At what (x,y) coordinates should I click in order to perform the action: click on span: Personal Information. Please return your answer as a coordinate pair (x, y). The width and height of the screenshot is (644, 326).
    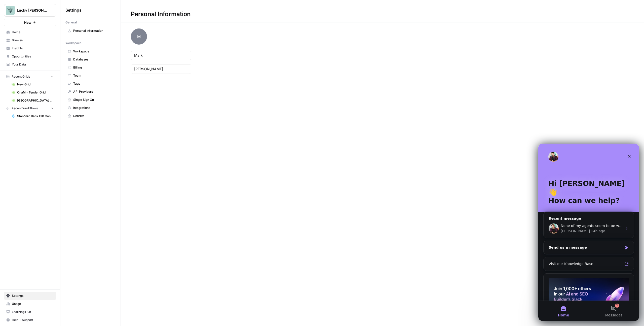
    Looking at the image, I should click on (93, 31).